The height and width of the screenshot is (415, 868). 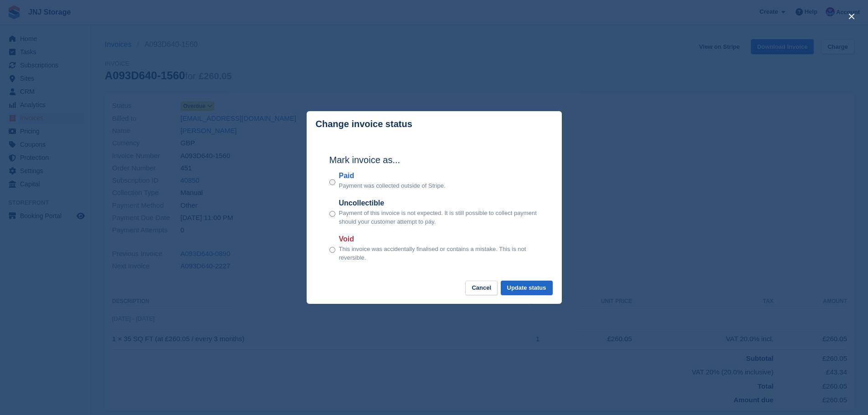 I want to click on button: Update status, so click(x=527, y=288).